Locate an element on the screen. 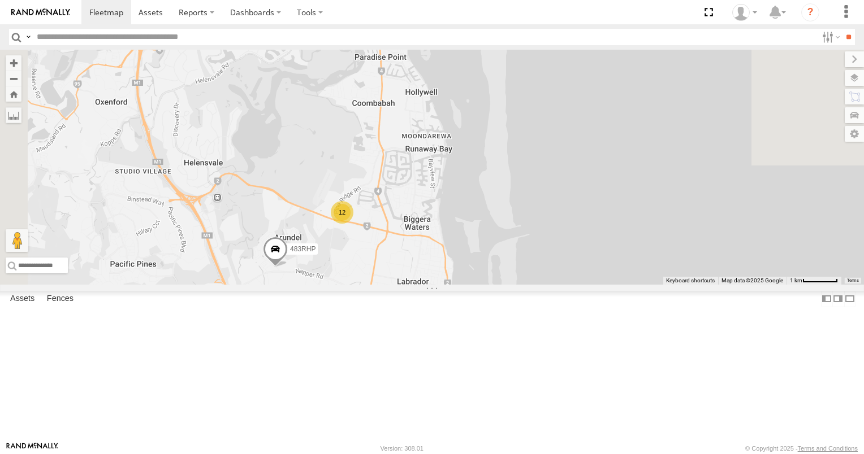 This screenshot has width=864, height=454. button: Drag Pegman onto the map to open Street View is located at coordinates (17, 241).